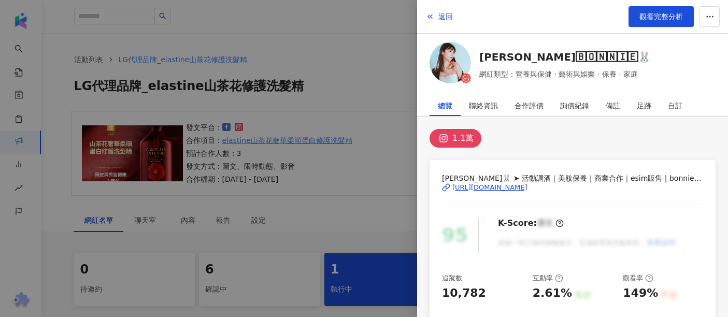 The height and width of the screenshot is (317, 728). I want to click on div: 149%, so click(641, 293).